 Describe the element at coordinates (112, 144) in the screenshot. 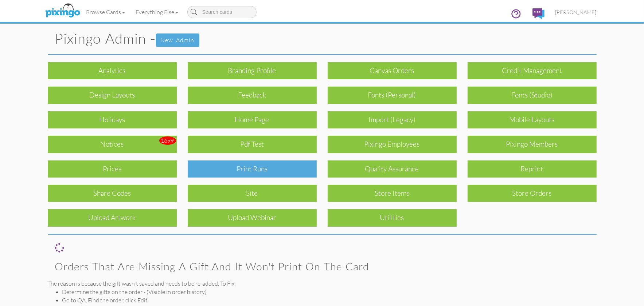

I see `div: Notices` at that location.